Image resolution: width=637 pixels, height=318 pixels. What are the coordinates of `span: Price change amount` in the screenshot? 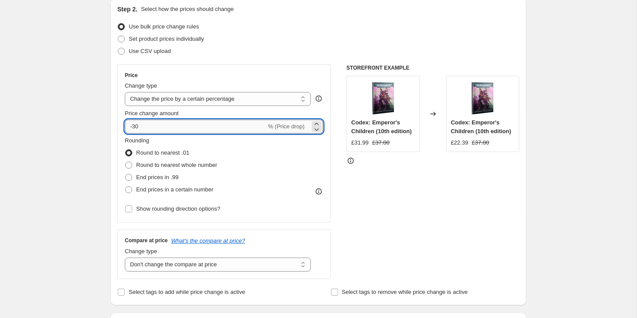 It's located at (151, 113).